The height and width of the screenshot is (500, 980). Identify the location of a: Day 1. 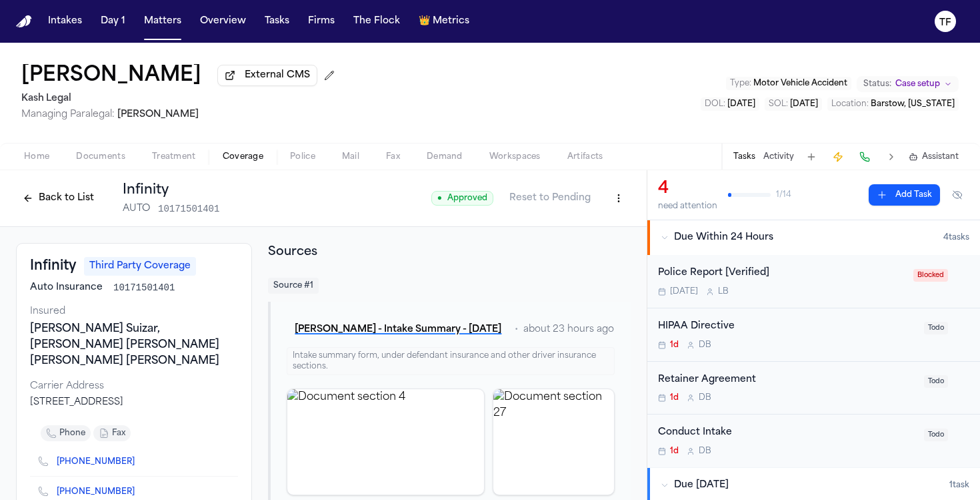
(112, 22).